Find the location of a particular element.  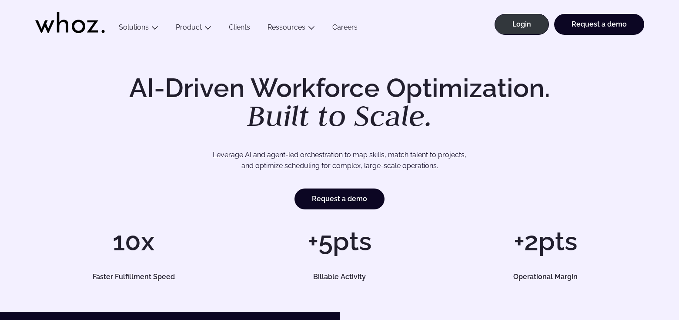

button: Ressources is located at coordinates (291, 29).